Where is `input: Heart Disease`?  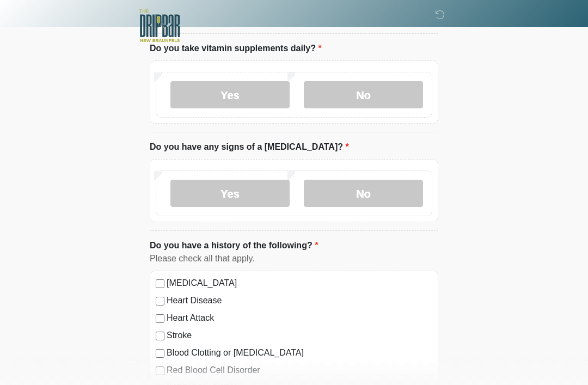 input: Heart Disease is located at coordinates (160, 301).